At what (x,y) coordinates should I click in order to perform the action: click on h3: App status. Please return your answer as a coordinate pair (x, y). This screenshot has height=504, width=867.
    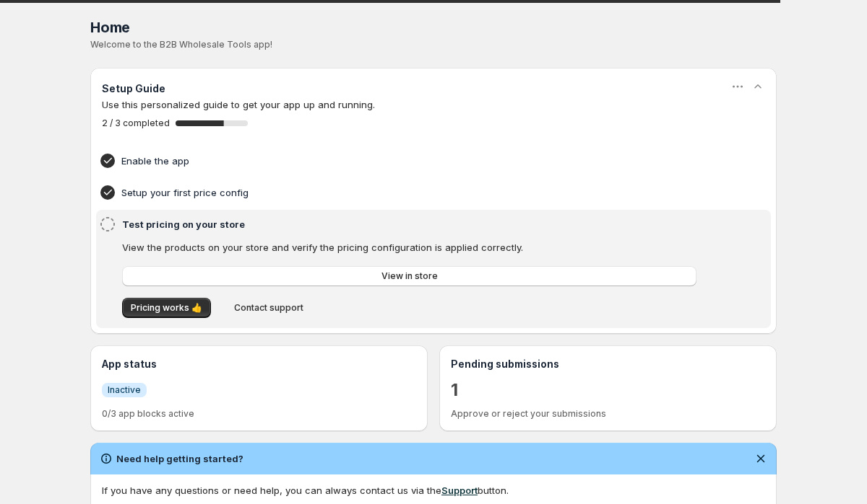
    Looking at the image, I should click on (259, 364).